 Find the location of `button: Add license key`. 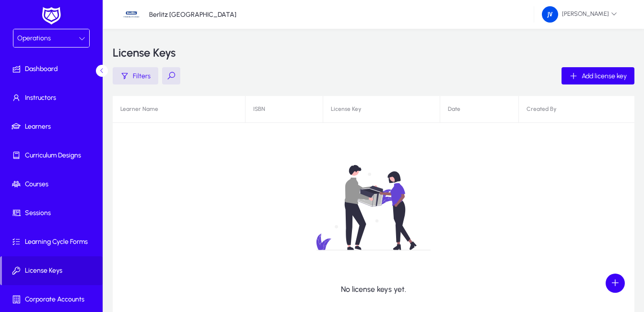

button: Add license key is located at coordinates (598, 76).